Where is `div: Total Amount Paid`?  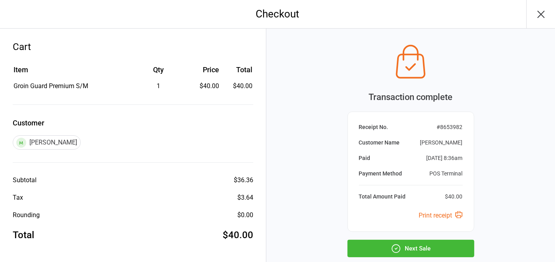
div: Total Amount Paid is located at coordinates (382, 197).